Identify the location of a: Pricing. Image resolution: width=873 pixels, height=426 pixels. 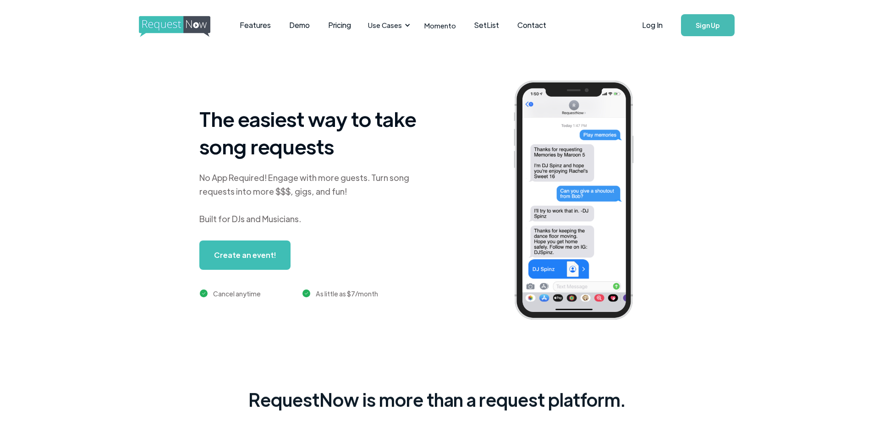
(340, 25).